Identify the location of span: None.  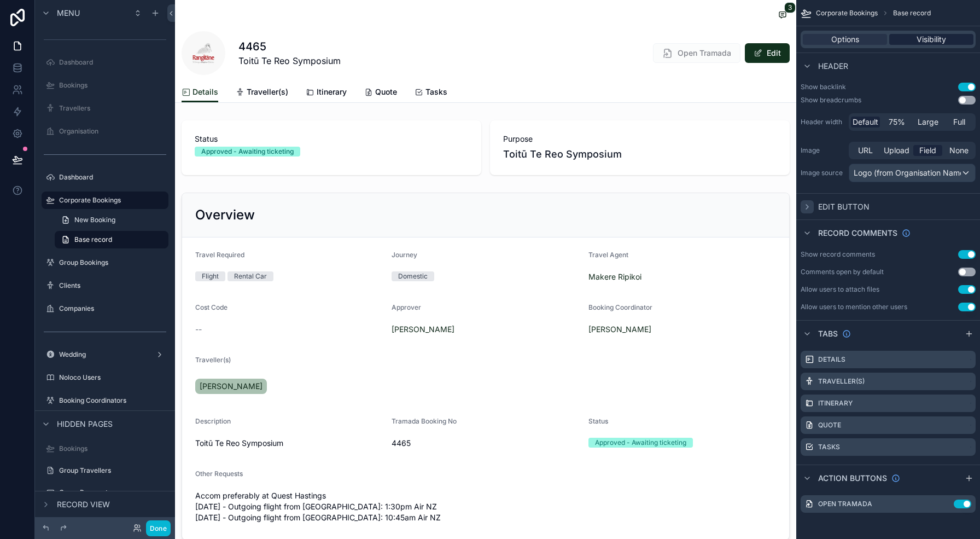
(959, 150).